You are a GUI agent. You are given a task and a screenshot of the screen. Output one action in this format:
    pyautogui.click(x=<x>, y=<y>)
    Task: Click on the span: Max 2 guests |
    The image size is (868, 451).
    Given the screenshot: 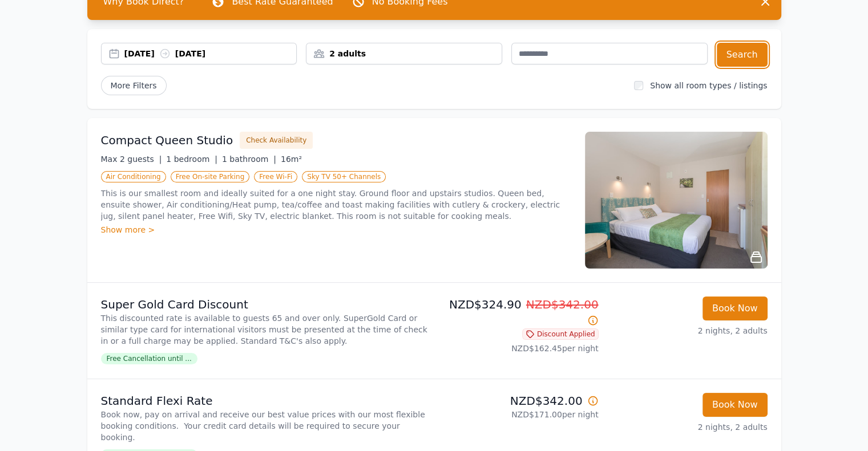 What is the action you would take?
    pyautogui.click(x=131, y=159)
    